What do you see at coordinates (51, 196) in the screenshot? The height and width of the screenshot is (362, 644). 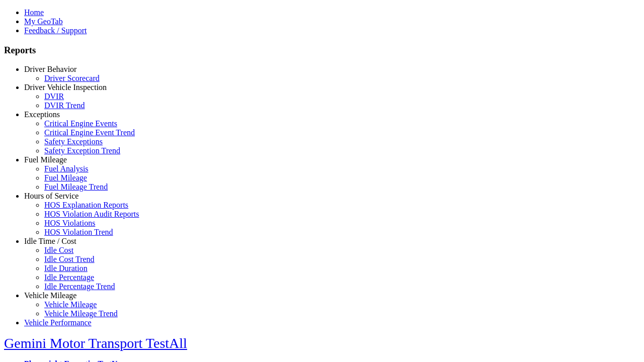 I see `a: Hours of Service` at bounding box center [51, 196].